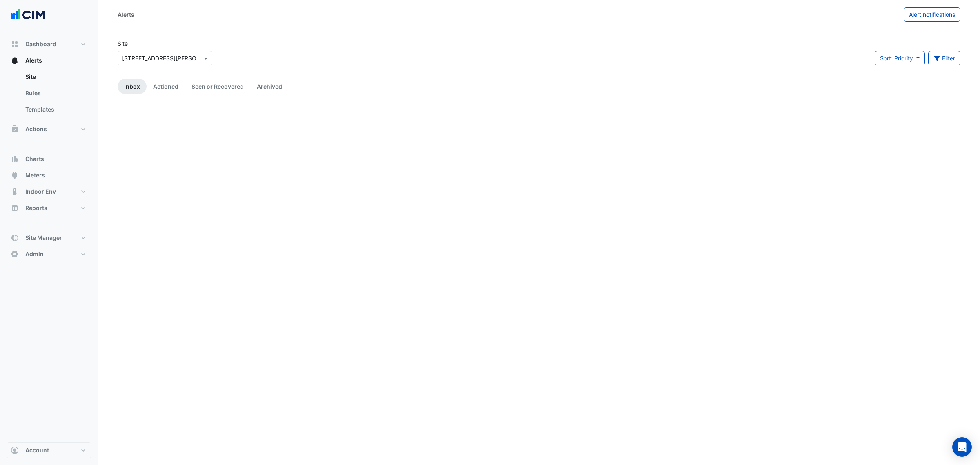 The image size is (980, 465). I want to click on app-icon: Meters, so click(15, 175).